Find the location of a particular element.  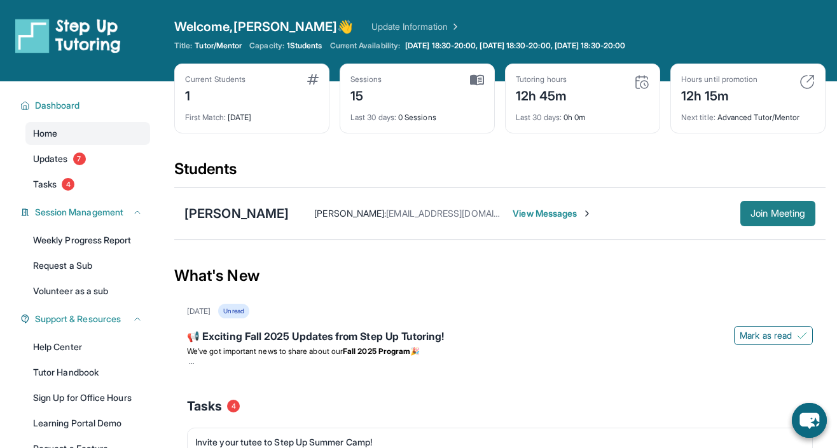

img: Chevron Right is located at coordinates (454, 27).